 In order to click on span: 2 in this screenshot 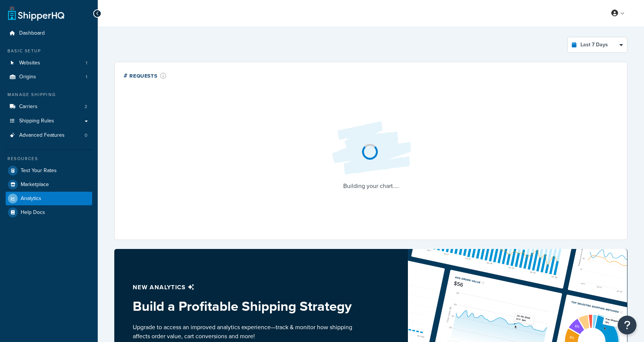, I will do `click(86, 106)`.